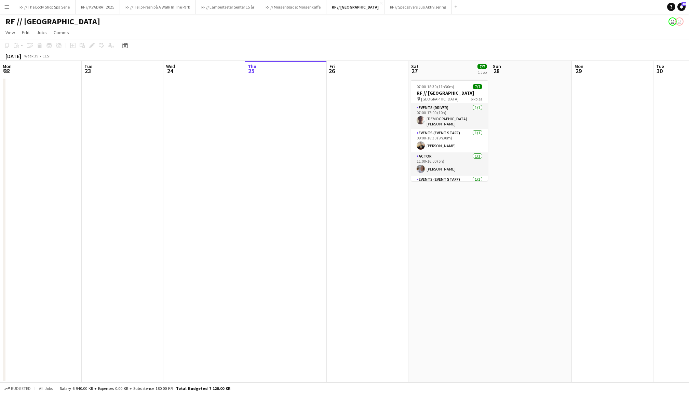 Image resolution: width=689 pixels, height=394 pixels. What do you see at coordinates (497, 66) in the screenshot?
I see `span: Sun` at bounding box center [497, 66].